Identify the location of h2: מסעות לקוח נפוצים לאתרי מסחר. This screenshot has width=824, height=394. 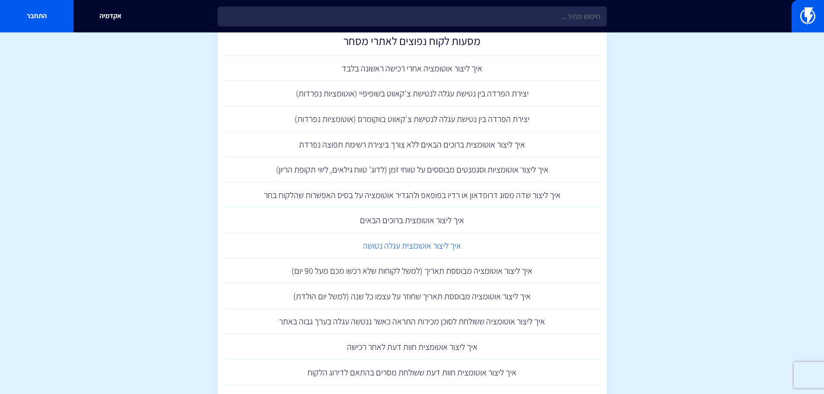
(412, 43).